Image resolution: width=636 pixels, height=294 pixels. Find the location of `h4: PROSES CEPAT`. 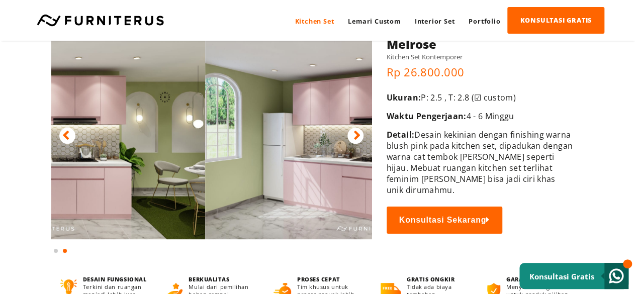

h4: PROSES CEPAT is located at coordinates (329, 279).